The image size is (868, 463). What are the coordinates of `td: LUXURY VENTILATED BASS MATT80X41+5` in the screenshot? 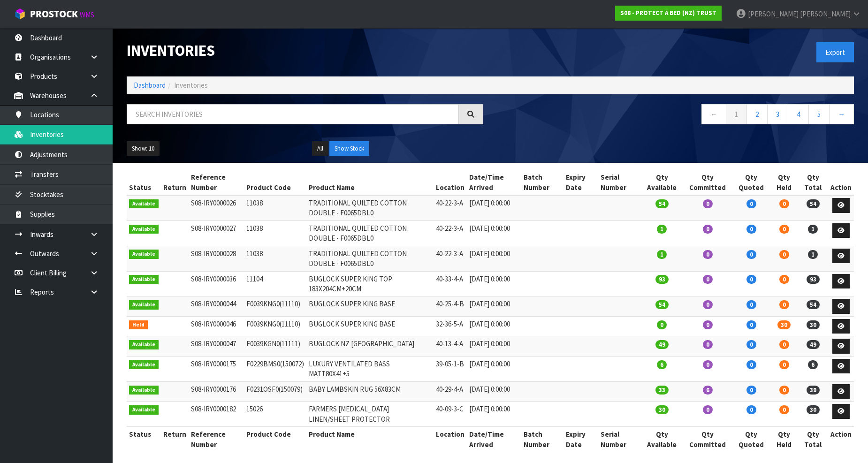 It's located at (371, 369).